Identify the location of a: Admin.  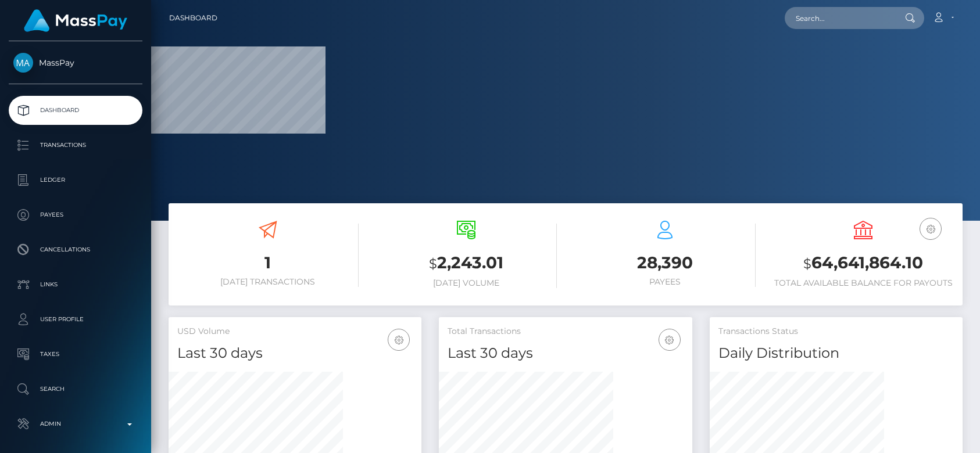
(76, 424).